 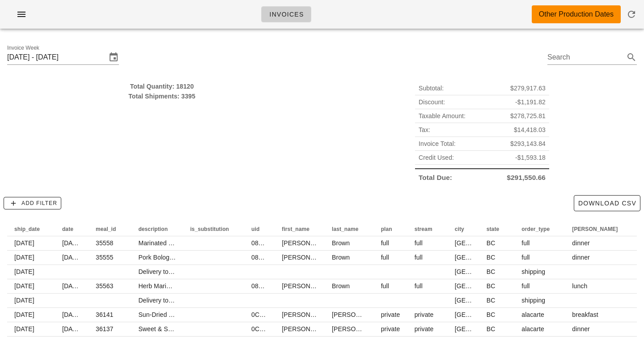 I want to click on span: 35555, so click(x=104, y=257).